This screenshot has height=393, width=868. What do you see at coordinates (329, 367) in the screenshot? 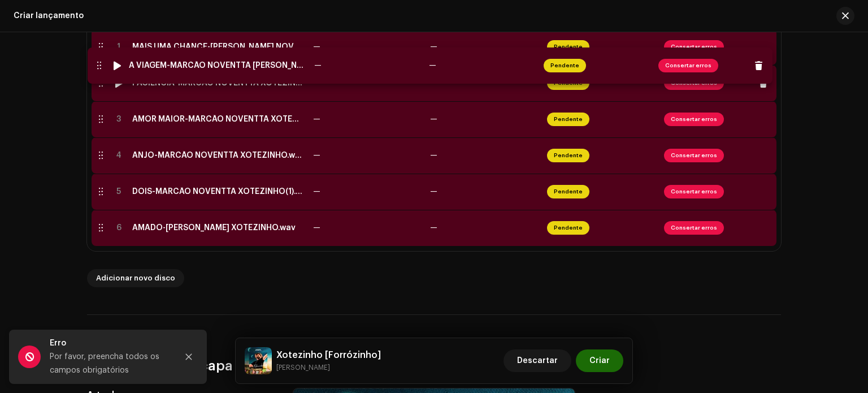
I see `small: Xotezinho [Forrózinho]` at bounding box center [329, 367].